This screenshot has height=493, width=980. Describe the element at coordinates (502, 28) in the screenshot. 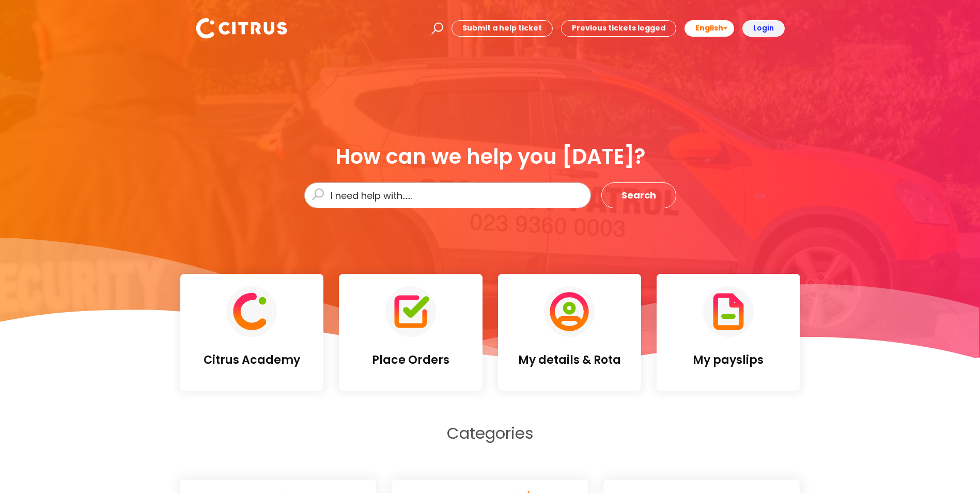

I see `a: Submit a help ticket` at that location.